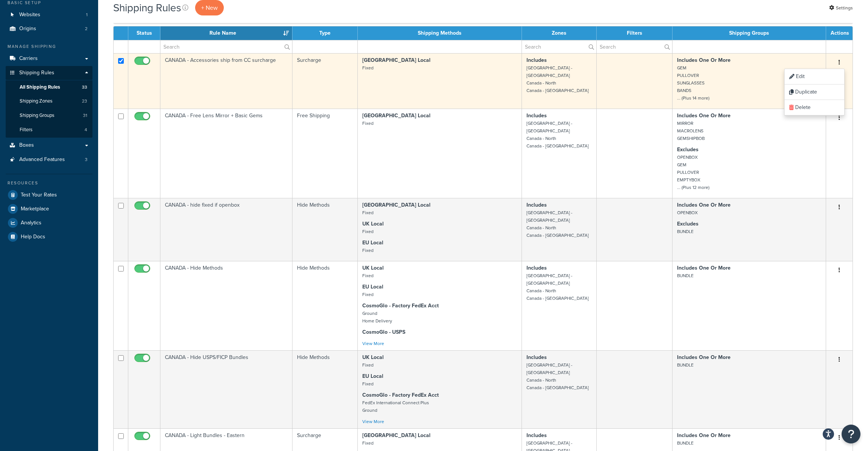 The width and height of the screenshot is (868, 451). What do you see at coordinates (49, 145) in the screenshot?
I see `a: Boxes` at bounding box center [49, 145].